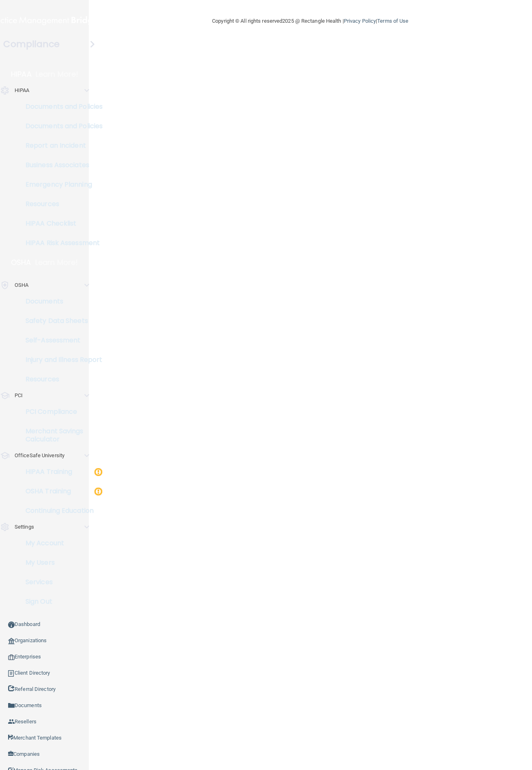 This screenshot has height=770, width=532. I want to click on a: Terms of Use, so click(393, 21).